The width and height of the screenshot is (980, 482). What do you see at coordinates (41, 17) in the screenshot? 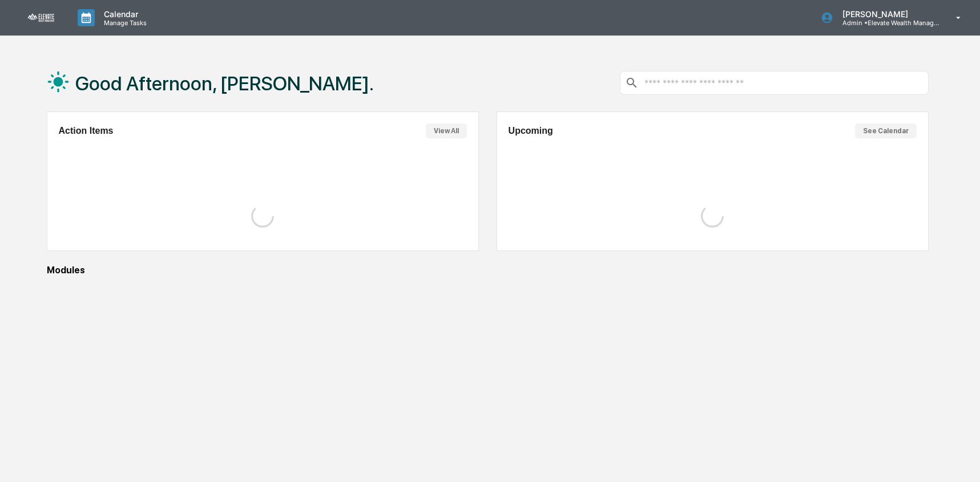
I see `img: logo` at bounding box center [41, 17].